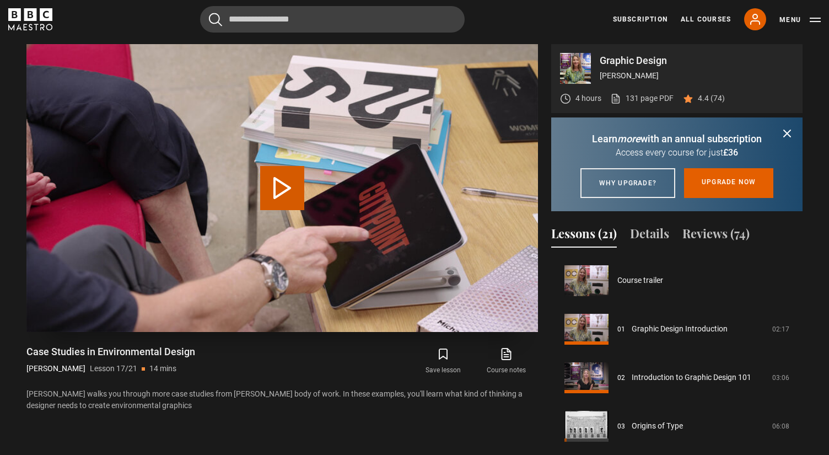 This screenshot has height=455, width=829. Describe the element at coordinates (628, 183) in the screenshot. I see `a: Why upgrade?` at that location.